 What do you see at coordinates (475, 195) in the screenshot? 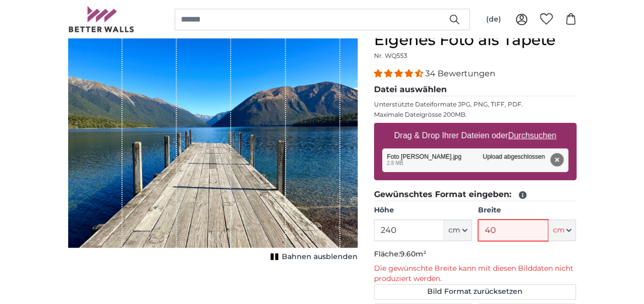
I see `legend: Gewünschtes Format eingeben:` at bounding box center [475, 195].